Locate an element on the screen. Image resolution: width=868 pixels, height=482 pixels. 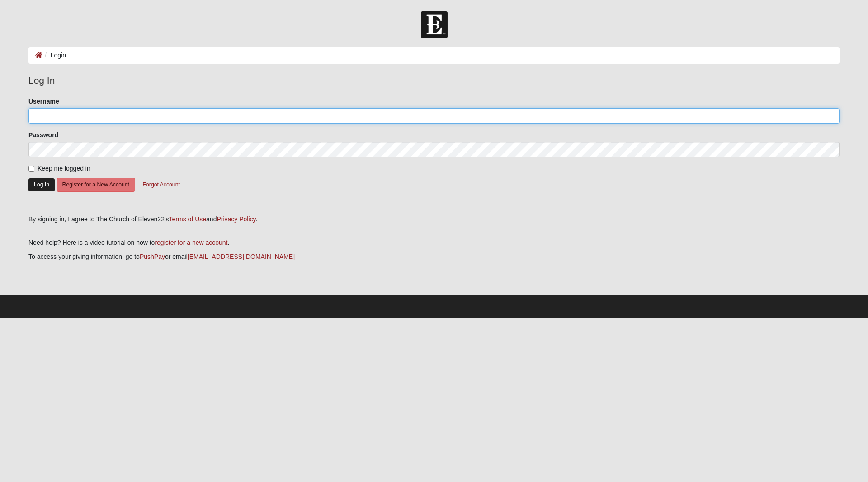
span: Keep me logged in is located at coordinates (64, 169).